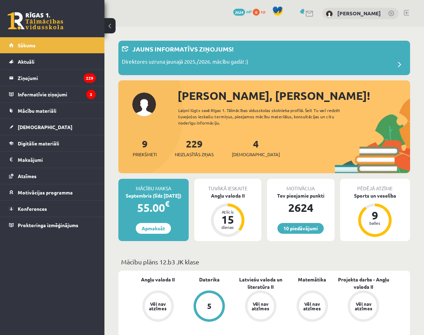 This screenshot has width=424, height=335. Describe the element at coordinates (375, 195) in the screenshot. I see `div: Sports un veselība` at that location.